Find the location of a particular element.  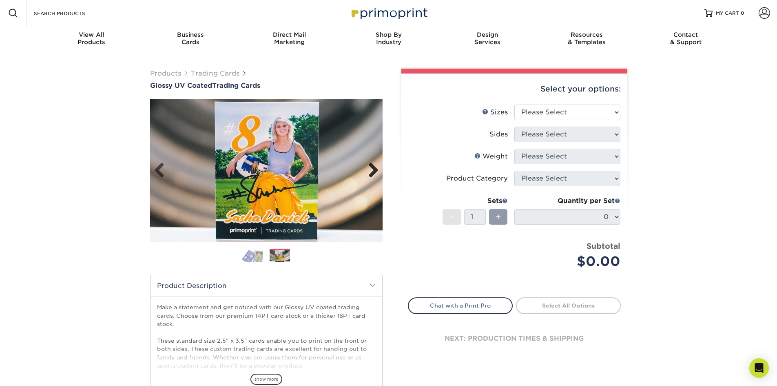

div: Sets is located at coordinates (475, 201).